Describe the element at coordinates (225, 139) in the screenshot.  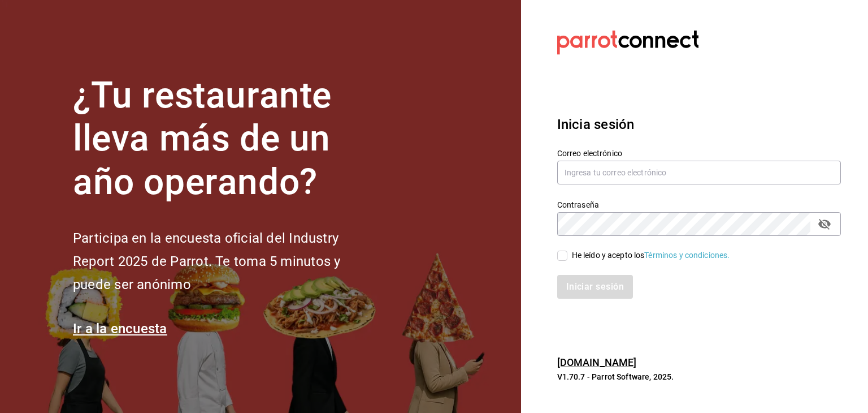
I see `h1: ¿Tu restaurante lleva más de un año operando?` at that location.